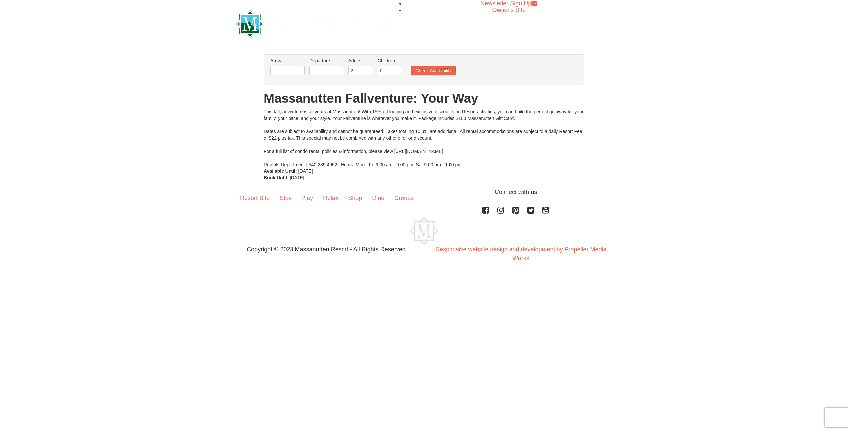 Image resolution: width=848 pixels, height=432 pixels. I want to click on a: Relax, so click(331, 198).